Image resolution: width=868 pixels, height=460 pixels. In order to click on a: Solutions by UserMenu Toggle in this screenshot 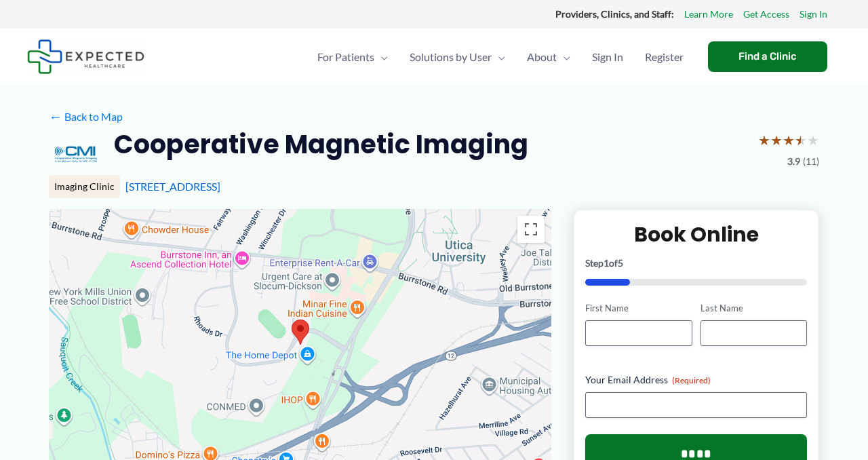, I will do `click(457, 57)`.